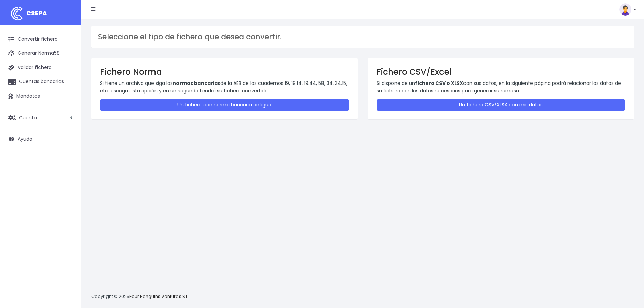 This screenshot has height=308, width=644. What do you see at coordinates (40, 96) in the screenshot?
I see `a: Mandatos` at bounding box center [40, 96].